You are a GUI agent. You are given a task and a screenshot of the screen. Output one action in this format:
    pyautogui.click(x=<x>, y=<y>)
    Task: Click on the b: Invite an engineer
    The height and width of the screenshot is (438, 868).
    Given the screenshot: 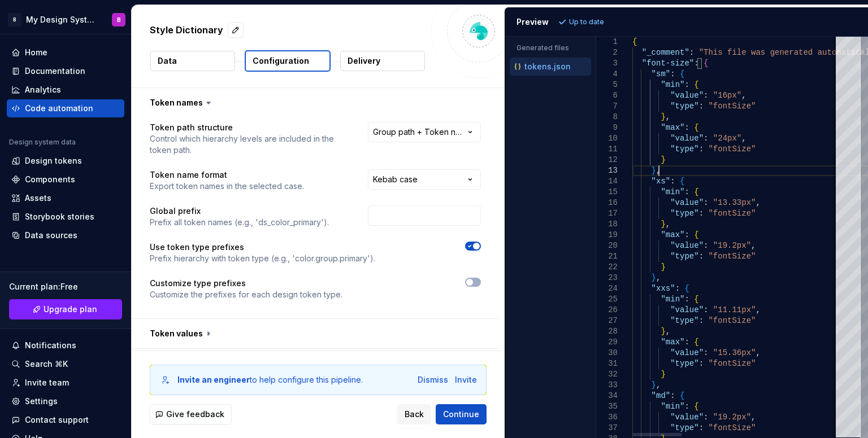 What is the action you would take?
    pyautogui.click(x=213, y=380)
    